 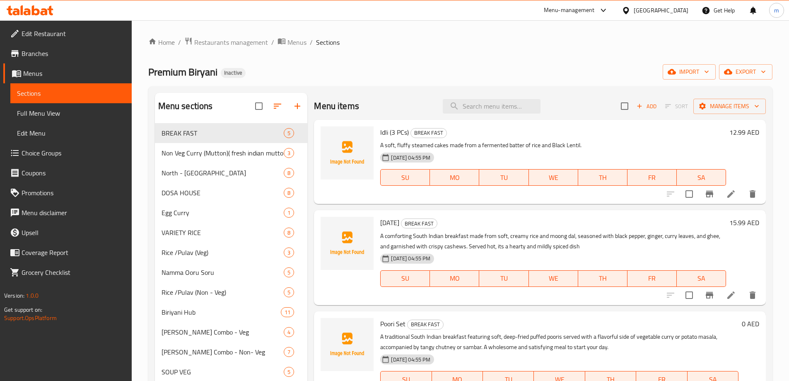 What do you see at coordinates (73, 193) in the screenshot?
I see `span: Promotions` at bounding box center [73, 193].